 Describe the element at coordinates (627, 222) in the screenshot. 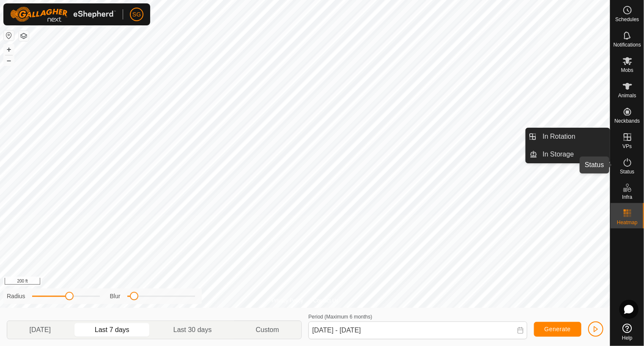

I see `span: Heatmap` at that location.